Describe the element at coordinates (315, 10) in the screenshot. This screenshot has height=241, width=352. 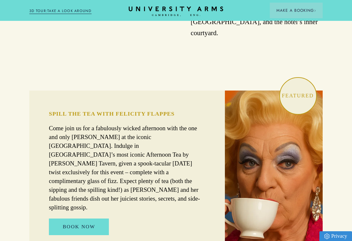
I see `img: Arrow icon` at that location.